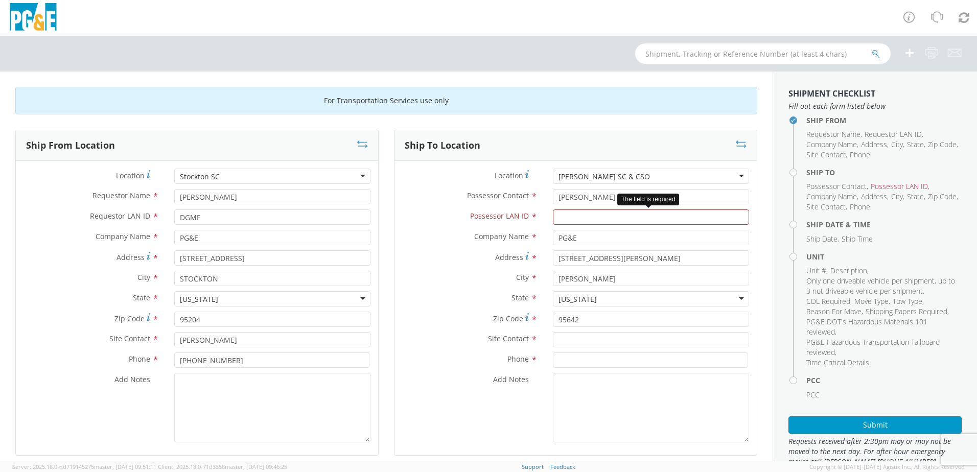  What do you see at coordinates (832, 94) in the screenshot?
I see `strong: Shipment Checklist` at bounding box center [832, 94].